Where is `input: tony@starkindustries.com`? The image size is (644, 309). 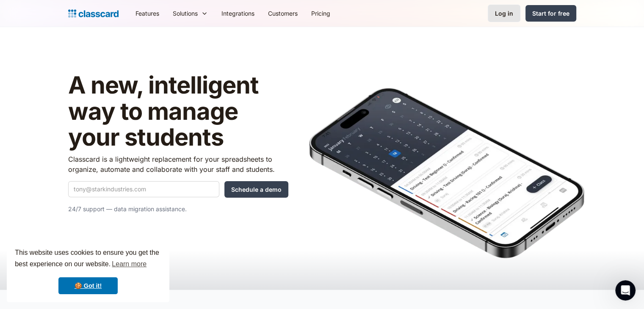
input: tony@starkindustries.com is located at coordinates (143, 189).